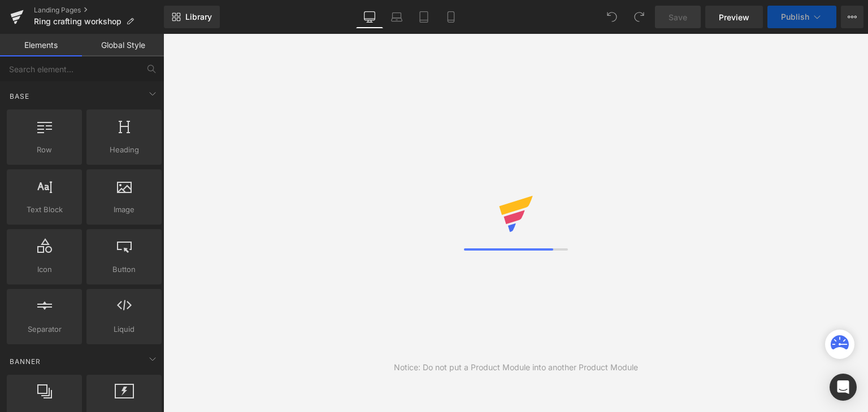 The width and height of the screenshot is (868, 412). Describe the element at coordinates (678, 17) in the screenshot. I see `span: Save` at that location.